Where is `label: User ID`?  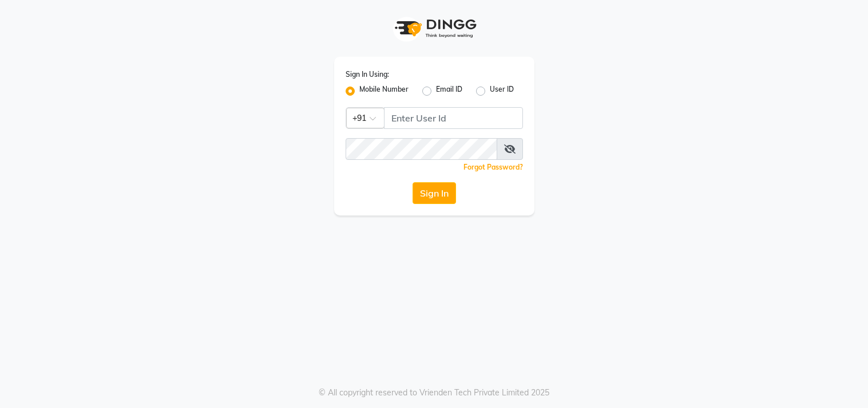
label: User ID is located at coordinates (502, 91).